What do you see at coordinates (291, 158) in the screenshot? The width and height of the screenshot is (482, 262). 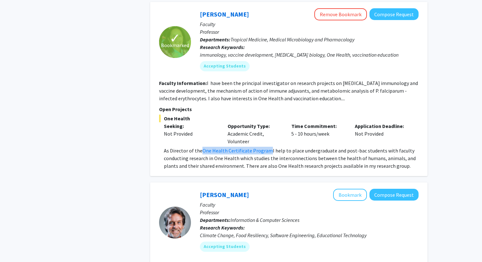 I see `p: As Director of the I help to place undergraduate and post-bac students with faculty conducting re...` at bounding box center [291, 158].